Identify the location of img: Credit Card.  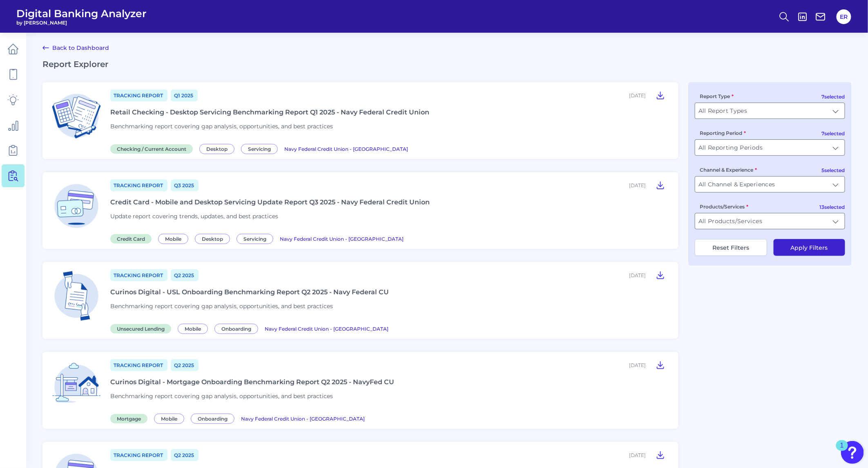
(76, 206).